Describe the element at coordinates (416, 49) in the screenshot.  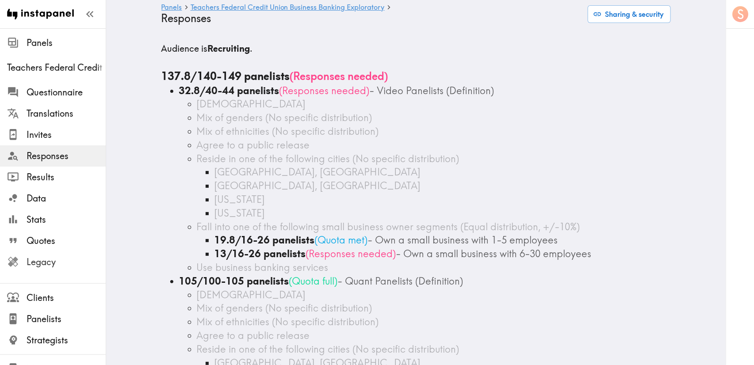
I see `h5: Audience is .` at that location.